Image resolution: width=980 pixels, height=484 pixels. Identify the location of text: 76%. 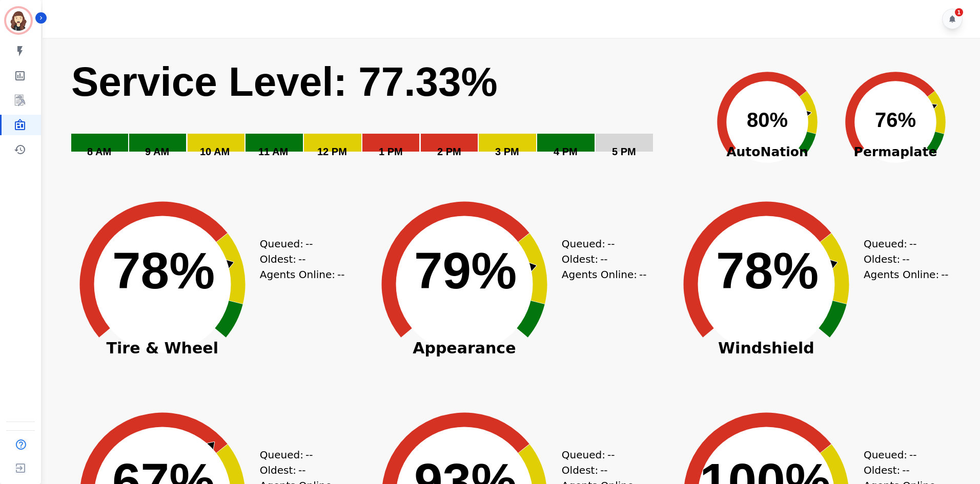
(895, 120).